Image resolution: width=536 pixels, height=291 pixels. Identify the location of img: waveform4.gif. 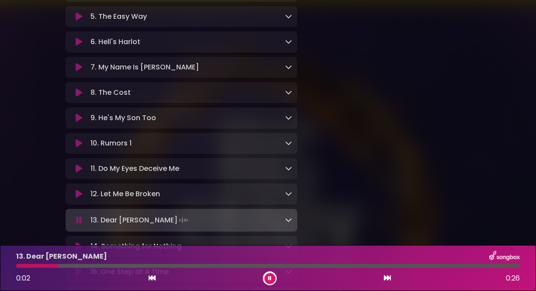
(184, 220).